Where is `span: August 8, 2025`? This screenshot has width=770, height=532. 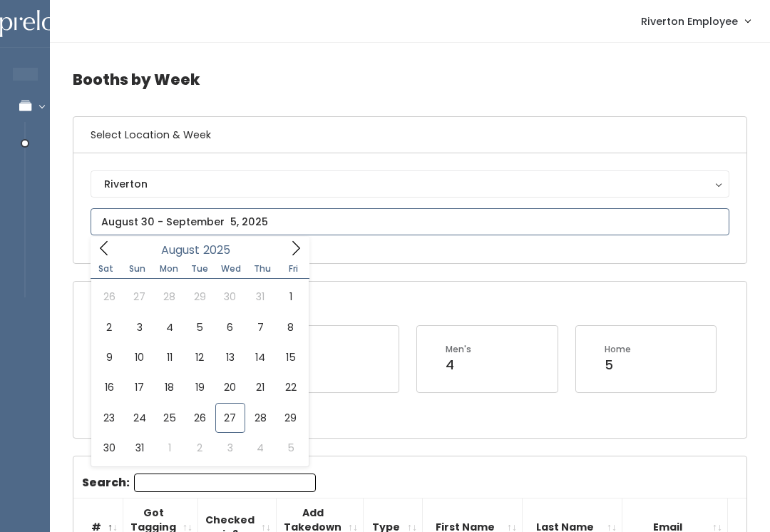 span: August 8, 2025 is located at coordinates (290, 328).